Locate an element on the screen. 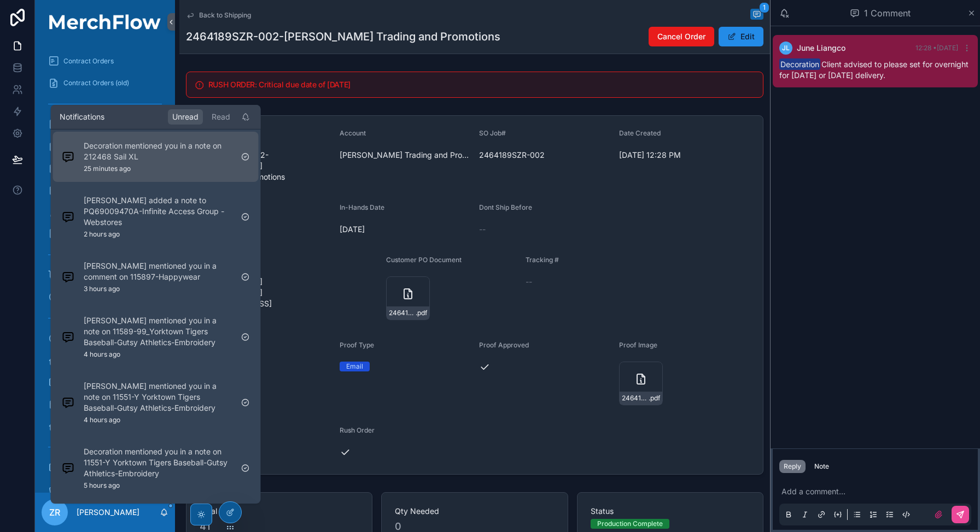 This screenshot has width=980, height=532. a: Add Design (Internal) is located at coordinates (105, 361).